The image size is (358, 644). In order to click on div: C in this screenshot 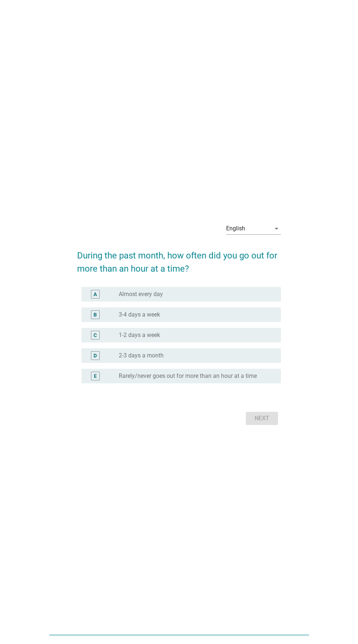, I will do `click(95, 335)`.